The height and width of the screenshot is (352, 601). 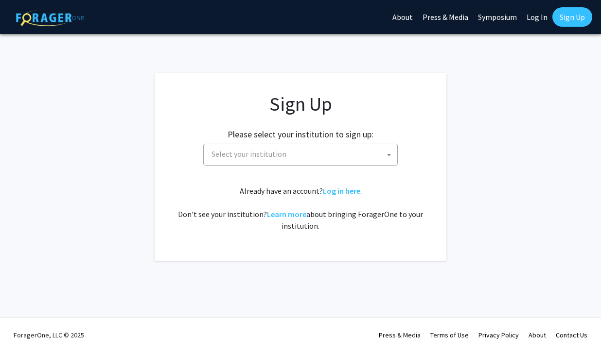 I want to click on a: About, so click(x=537, y=335).